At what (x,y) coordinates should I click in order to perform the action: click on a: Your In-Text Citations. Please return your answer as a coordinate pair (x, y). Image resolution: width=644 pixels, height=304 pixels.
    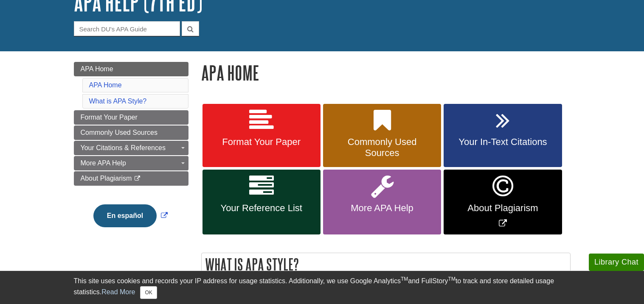
    Looking at the image, I should click on (503, 136).